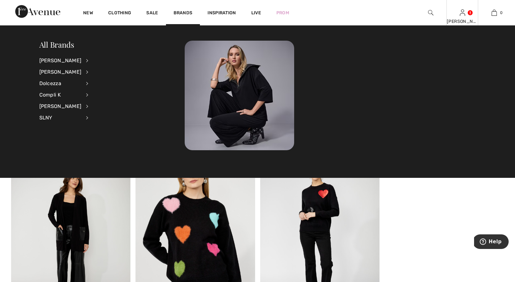 The width and height of the screenshot is (515, 282). I want to click on img: 250825112723_baf80837c6fd5.jpg, so click(239, 95).